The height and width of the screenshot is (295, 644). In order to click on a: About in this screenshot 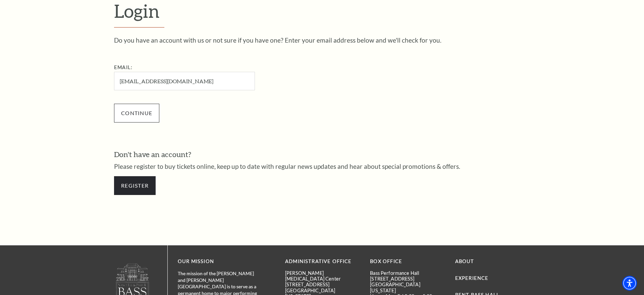, I will do `click(465, 261)`.